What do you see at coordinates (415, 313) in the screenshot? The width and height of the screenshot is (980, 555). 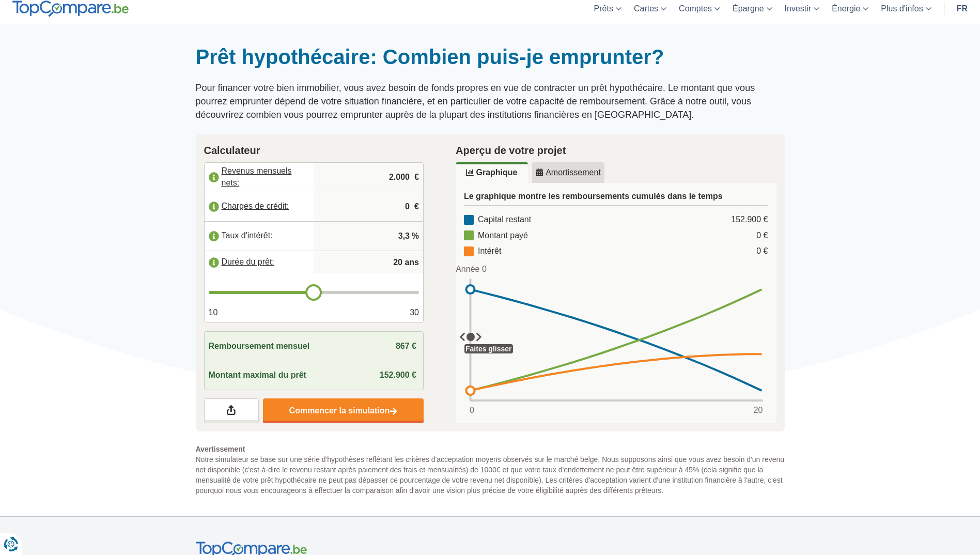 I see `span: 30` at bounding box center [415, 313].